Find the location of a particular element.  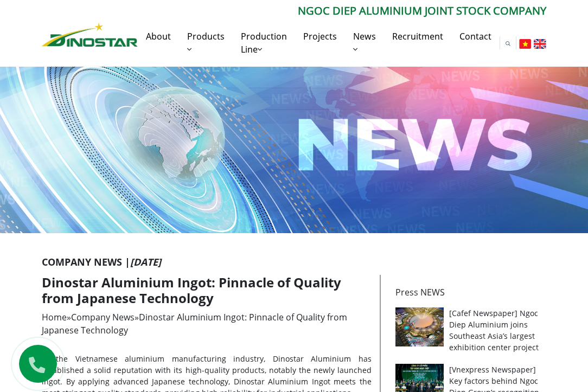

a: Projects is located at coordinates (320, 36).